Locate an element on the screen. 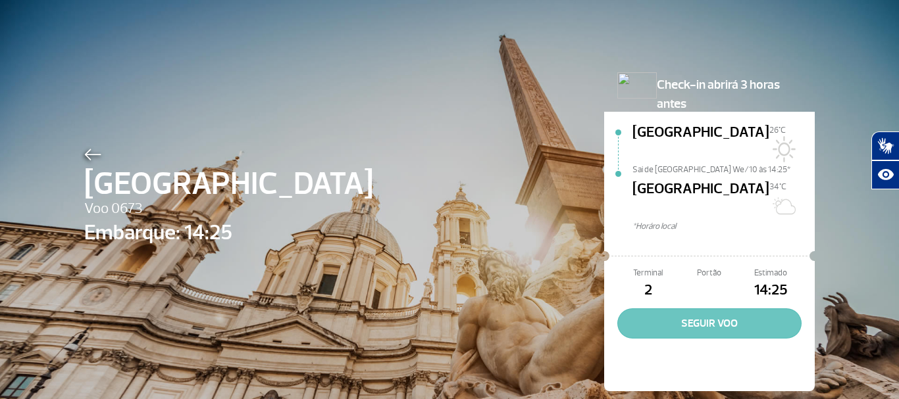 The height and width of the screenshot is (399, 899). img: Sol is located at coordinates (782, 149).